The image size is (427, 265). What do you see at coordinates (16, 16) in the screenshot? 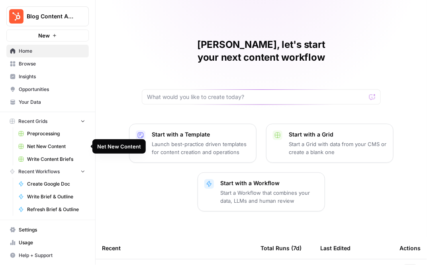
I see `img: Blog Content Action Plan Logo` at bounding box center [16, 16].